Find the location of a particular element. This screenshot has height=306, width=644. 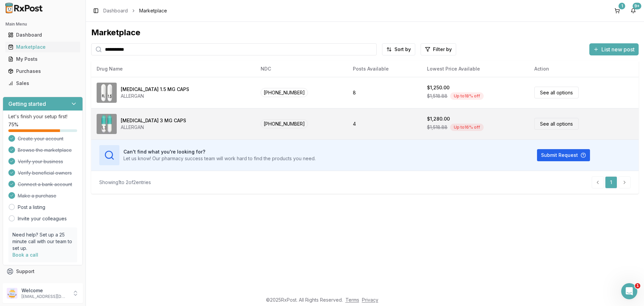

th: Lowest Price Available is located at coordinates (475, 69).